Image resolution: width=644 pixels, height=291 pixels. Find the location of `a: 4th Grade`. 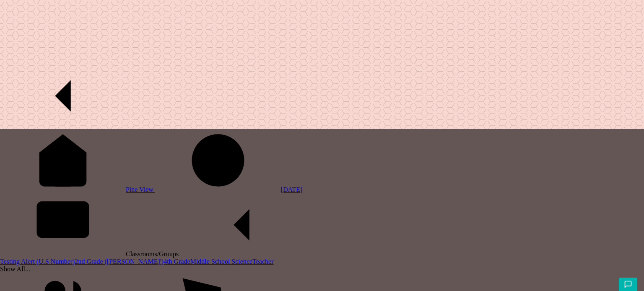

a: 4th Grade is located at coordinates (177, 261).